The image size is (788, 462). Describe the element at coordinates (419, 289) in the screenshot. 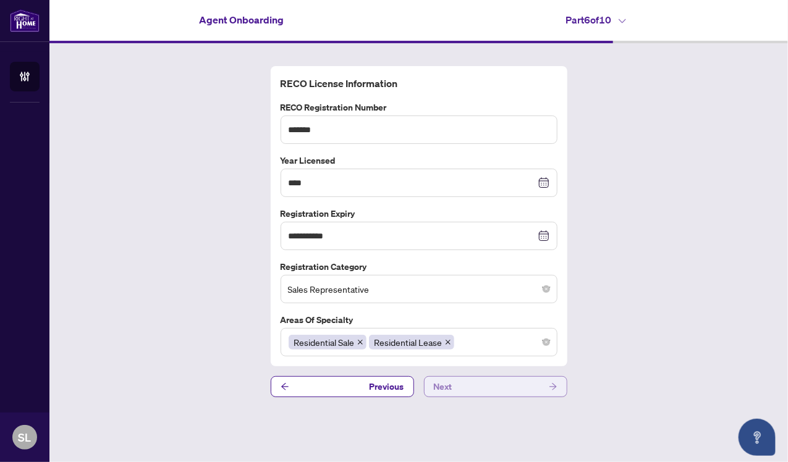

I see `span: Sales Representative` at that location.